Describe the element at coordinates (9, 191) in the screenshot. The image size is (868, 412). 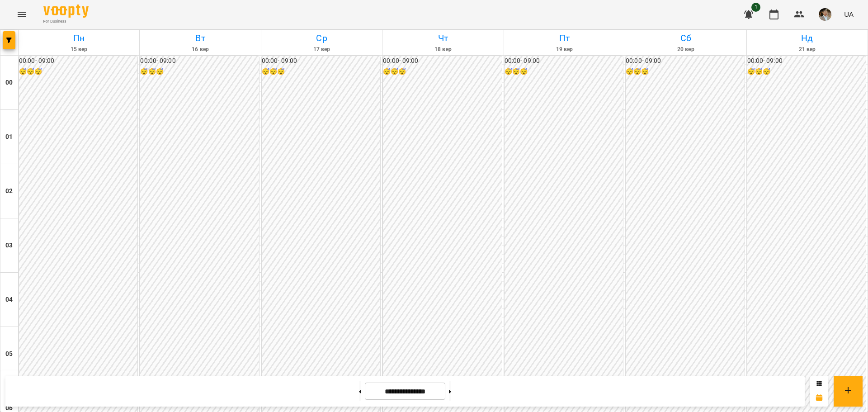
I see `h6: 02` at that location.